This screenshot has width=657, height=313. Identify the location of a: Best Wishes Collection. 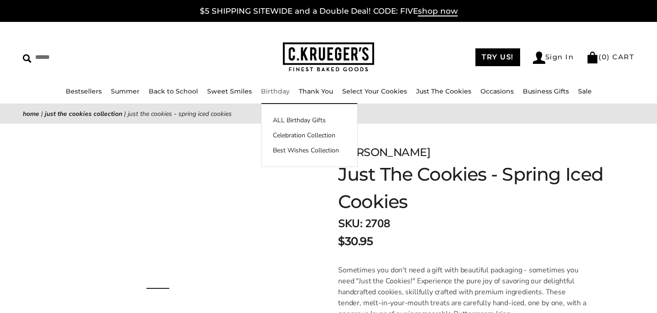
(309, 150).